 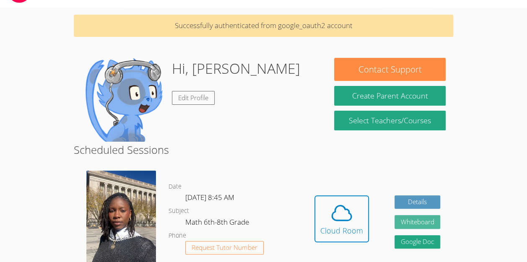 I want to click on a: Select Teachers/Courses, so click(x=389, y=120).